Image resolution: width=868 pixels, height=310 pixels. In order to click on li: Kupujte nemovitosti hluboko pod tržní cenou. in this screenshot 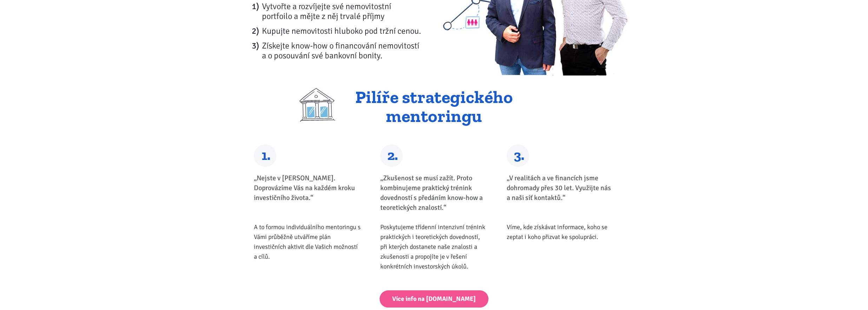, I will do `click(345, 31)`.